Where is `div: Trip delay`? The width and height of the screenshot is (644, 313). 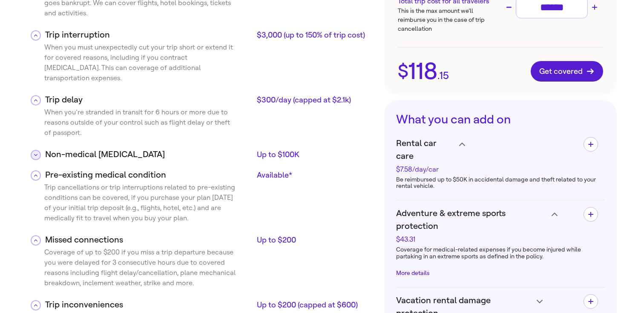 div: Trip delay is located at coordinates (149, 100).